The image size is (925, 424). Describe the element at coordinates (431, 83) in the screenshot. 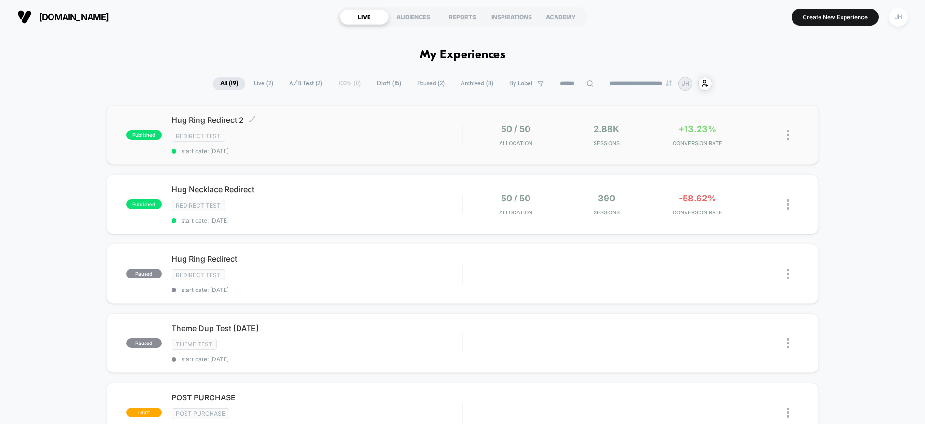

I see `span: Paused ( 2 )` at that location.